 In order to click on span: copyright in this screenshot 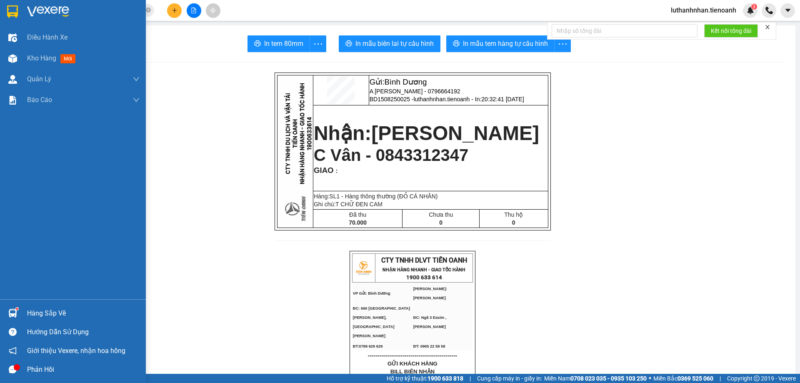, I will do `click(757, 379)`.